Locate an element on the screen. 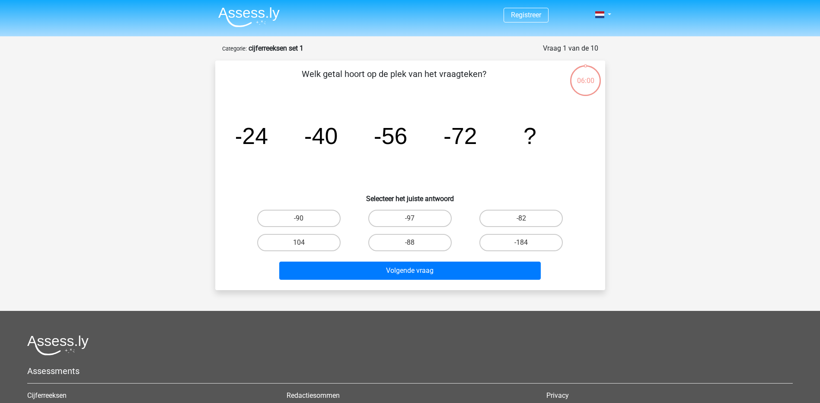  a: Redactiesommen is located at coordinates (313, 395).